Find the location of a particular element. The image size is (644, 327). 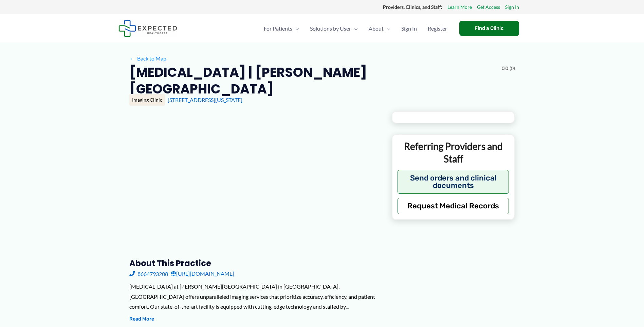

span: Sign In is located at coordinates (409, 29).